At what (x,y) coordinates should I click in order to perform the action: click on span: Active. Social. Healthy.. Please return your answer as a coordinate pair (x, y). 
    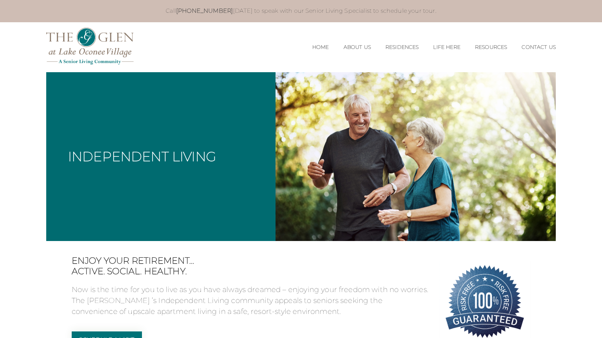
    Looking at the image, I should click on (250, 271).